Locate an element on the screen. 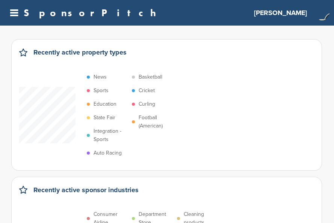 Image resolution: width=334 pixels, height=223 pixels. p: Education is located at coordinates (105, 104).